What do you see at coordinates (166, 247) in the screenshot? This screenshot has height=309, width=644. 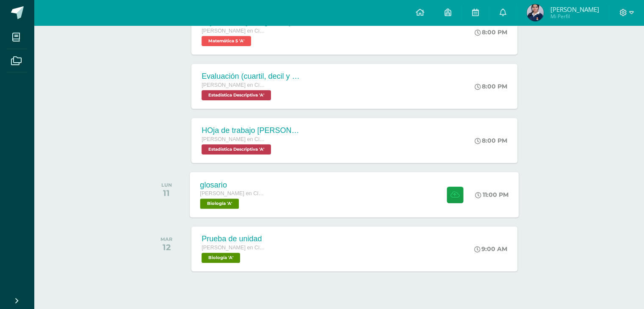 I see `div: 12` at bounding box center [166, 247].